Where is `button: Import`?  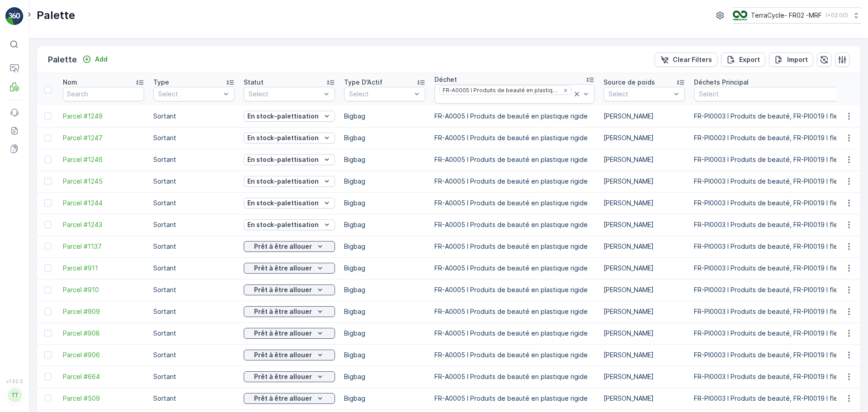
button: Import is located at coordinates (791, 59).